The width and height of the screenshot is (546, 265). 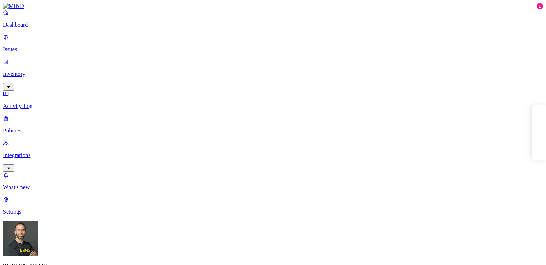 What do you see at coordinates (20, 238) in the screenshot?
I see `img: Tom Mayblum` at bounding box center [20, 238].